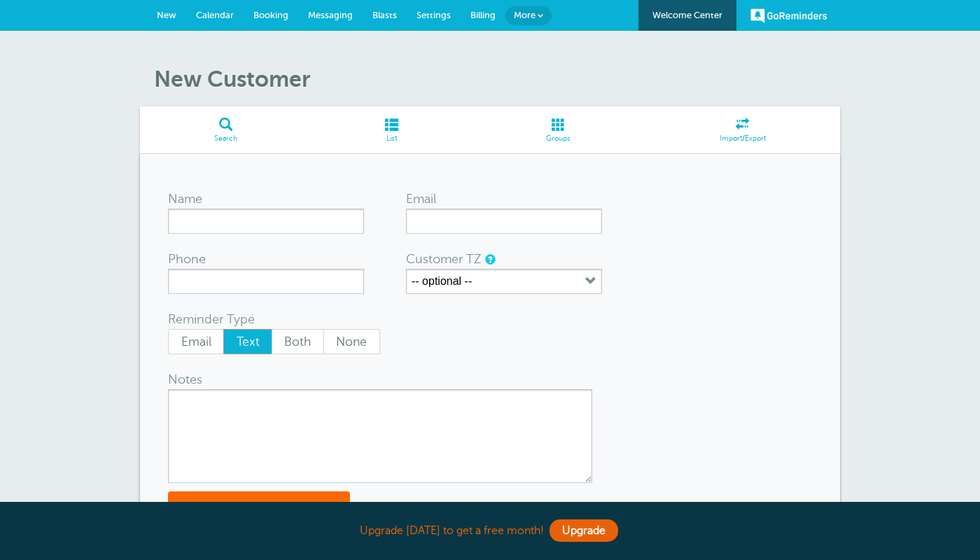  Describe the element at coordinates (248, 342) in the screenshot. I see `label: Text` at that location.